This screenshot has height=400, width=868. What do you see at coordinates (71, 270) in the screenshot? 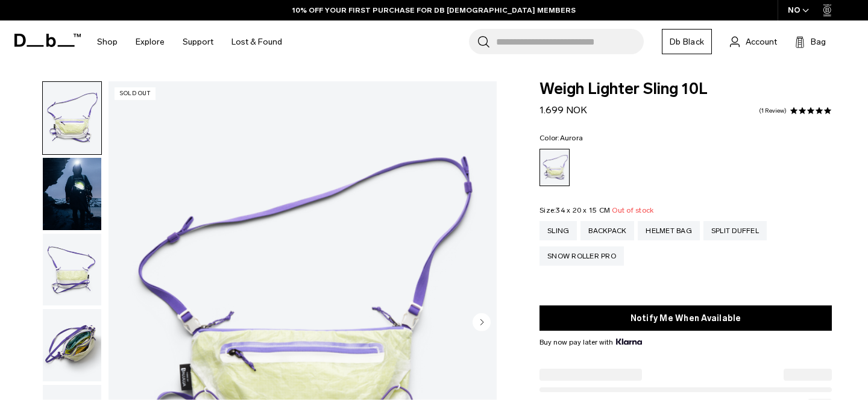
I see `button: Weigh_Lighter_Sling_10L_2.png` at bounding box center [71, 270].